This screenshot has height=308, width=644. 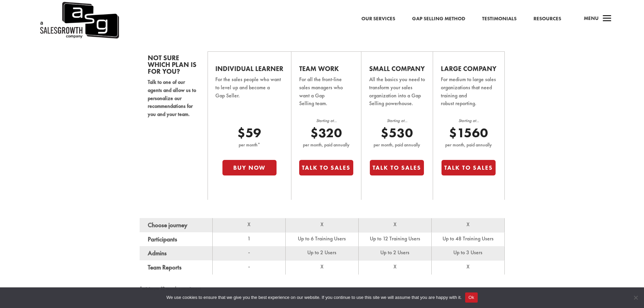 I want to click on th: Choose journey, so click(x=176, y=225).